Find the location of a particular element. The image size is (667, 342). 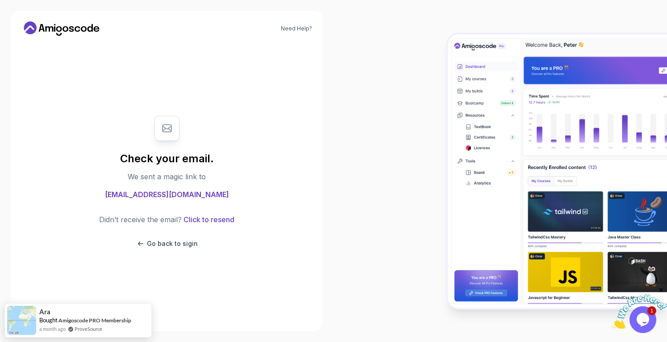

a: Home link is located at coordinates (62, 29).